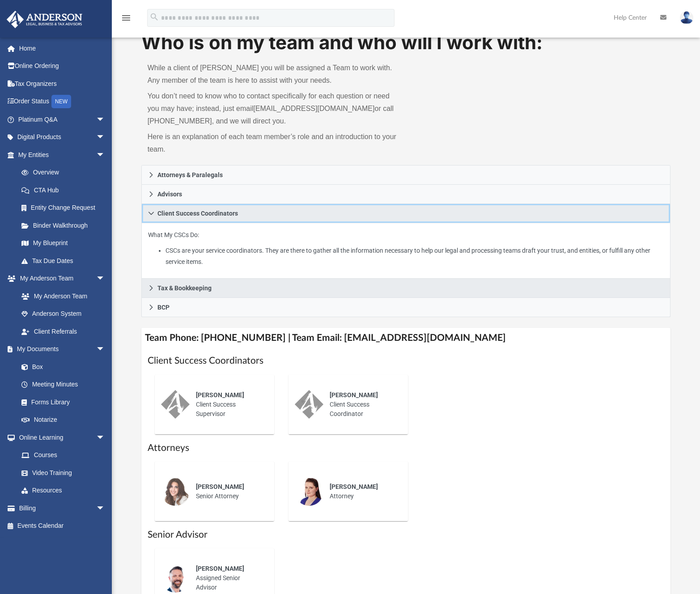 The image size is (700, 594). I want to click on h1: Who is on my team and who will I work with:, so click(406, 42).